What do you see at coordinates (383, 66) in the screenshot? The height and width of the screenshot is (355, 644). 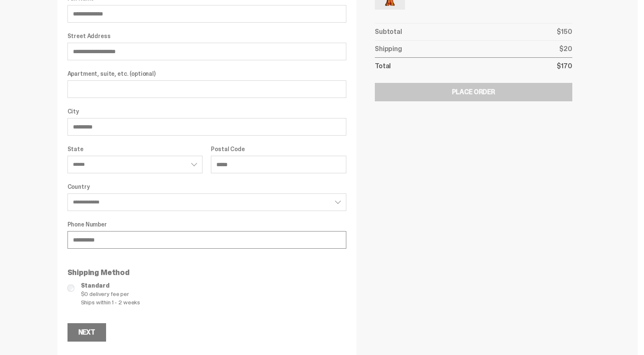 I see `p: Total` at bounding box center [383, 66].